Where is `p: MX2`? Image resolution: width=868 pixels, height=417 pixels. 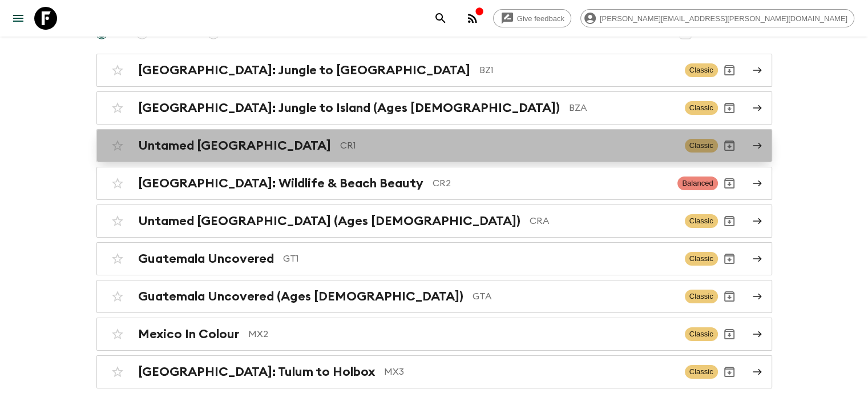
p: MX2 is located at coordinates (462, 334).